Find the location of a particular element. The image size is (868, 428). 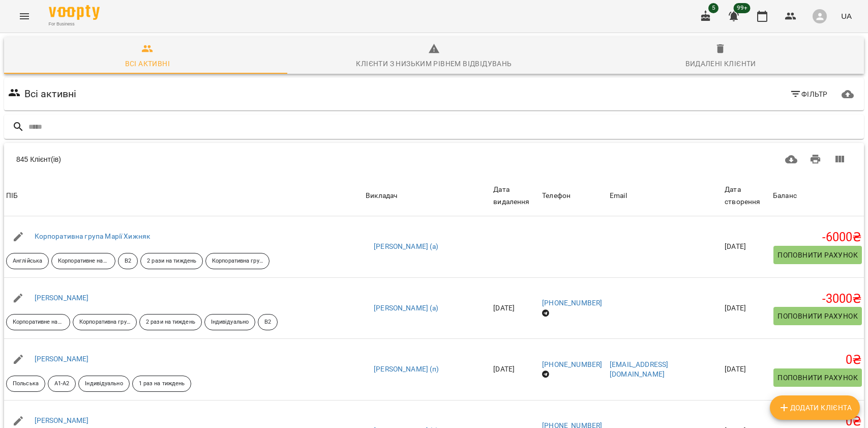

div: Польська is located at coordinates (25, 384).